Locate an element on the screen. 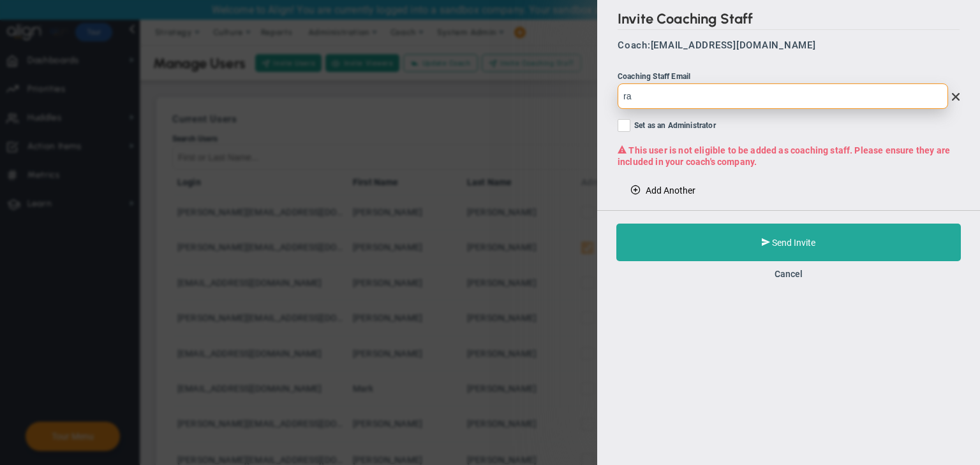  h3: Coach: is located at coordinates (788, 45).